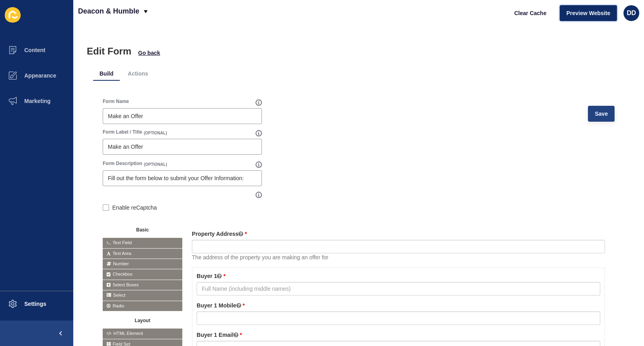 This screenshot has width=644, height=346. What do you see at coordinates (106, 73) in the screenshot?
I see `li: Build` at bounding box center [106, 73].